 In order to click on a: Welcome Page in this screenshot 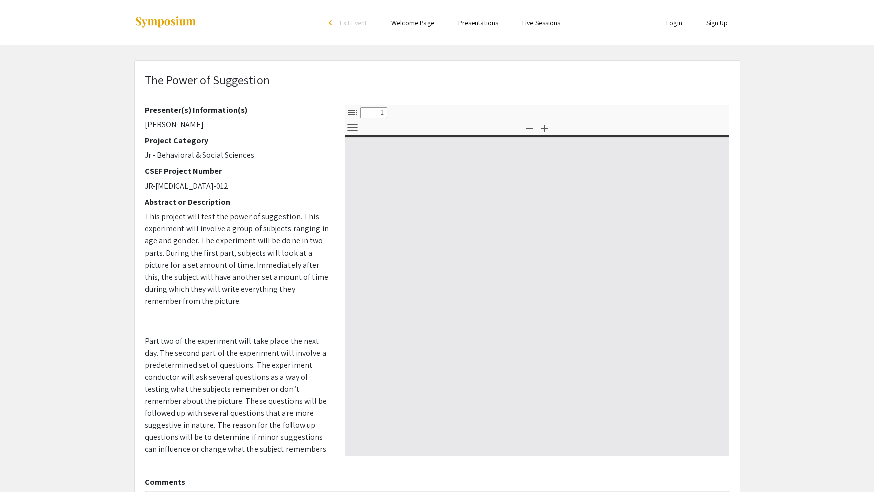, I will do `click(413, 23)`.